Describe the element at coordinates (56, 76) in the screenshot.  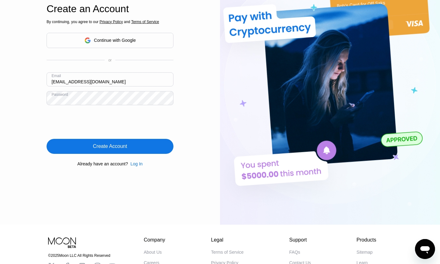
I see `div: Email` at that location.